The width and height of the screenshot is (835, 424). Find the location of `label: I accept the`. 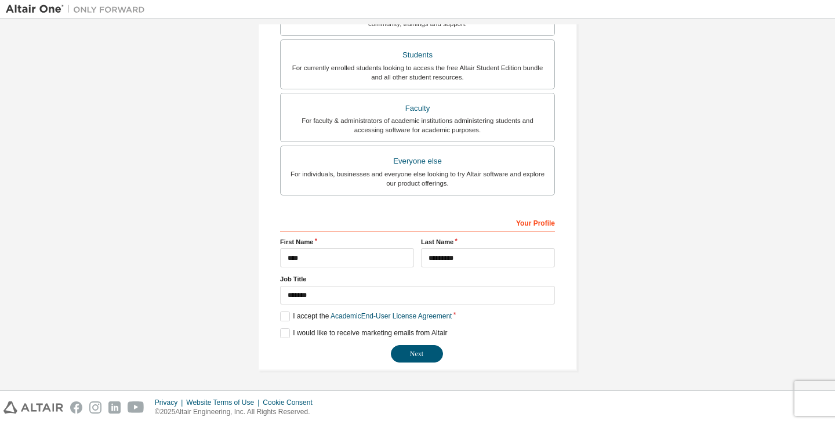

label: I accept the is located at coordinates (366, 316).